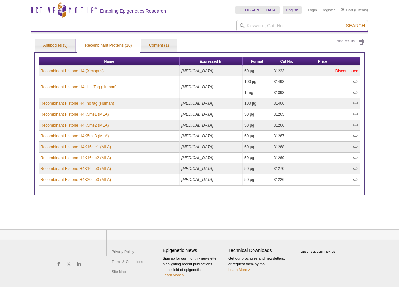  Describe the element at coordinates (287, 93) in the screenshot. I see `td: 31893` at that location.